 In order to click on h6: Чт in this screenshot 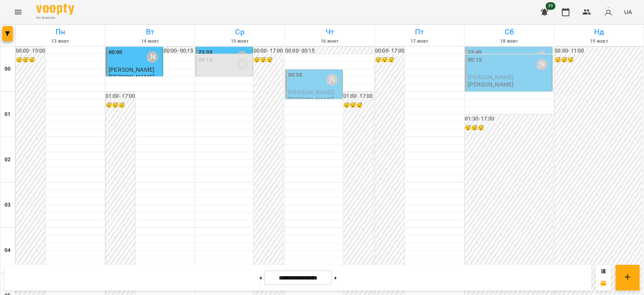, I will do `click(330, 32)`.